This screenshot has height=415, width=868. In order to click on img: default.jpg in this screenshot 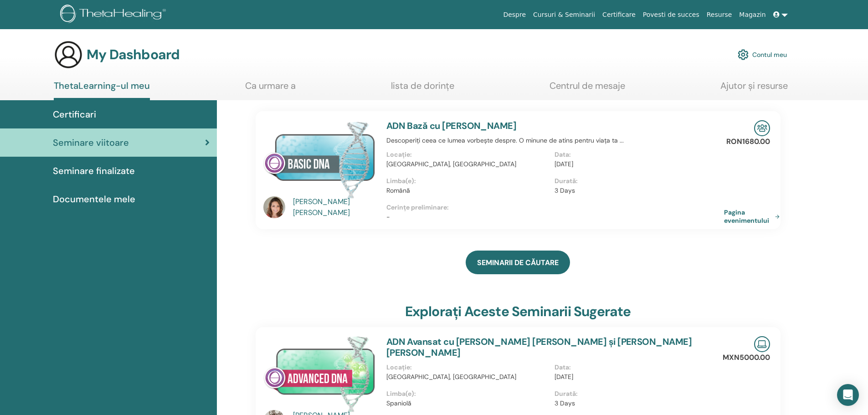, I will do `click(275, 207)`.